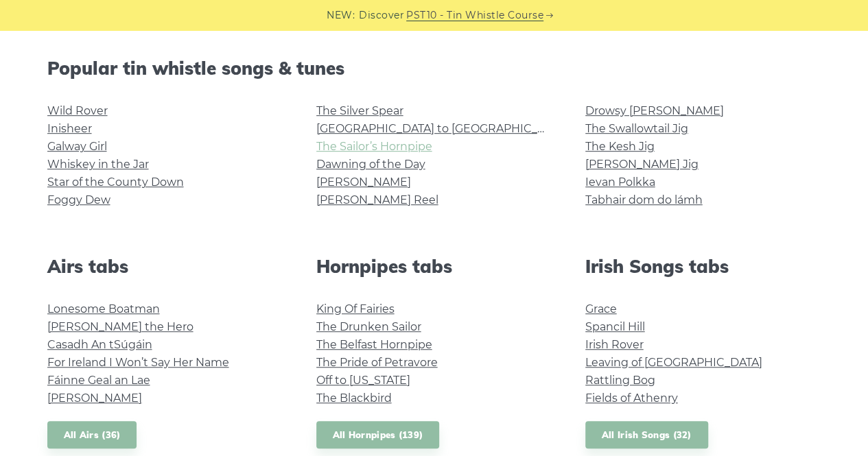  I want to click on a: Spancil Hill, so click(615, 326).